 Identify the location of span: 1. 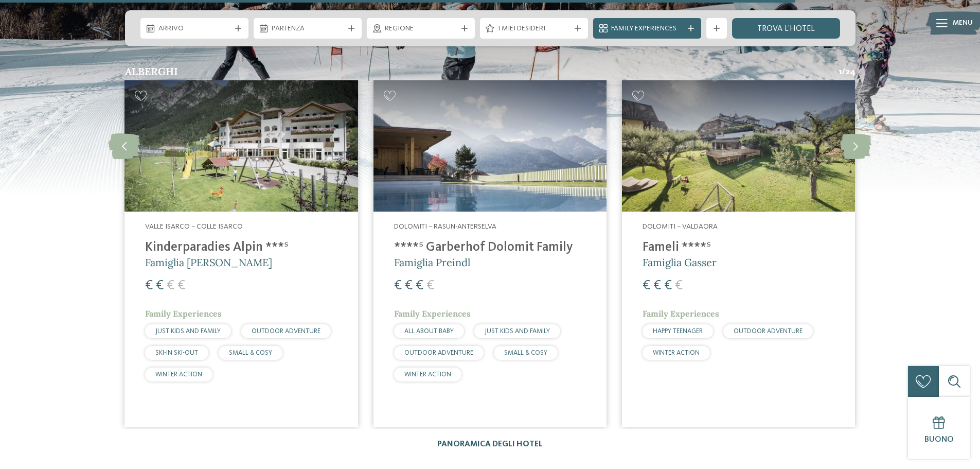
(840, 72).